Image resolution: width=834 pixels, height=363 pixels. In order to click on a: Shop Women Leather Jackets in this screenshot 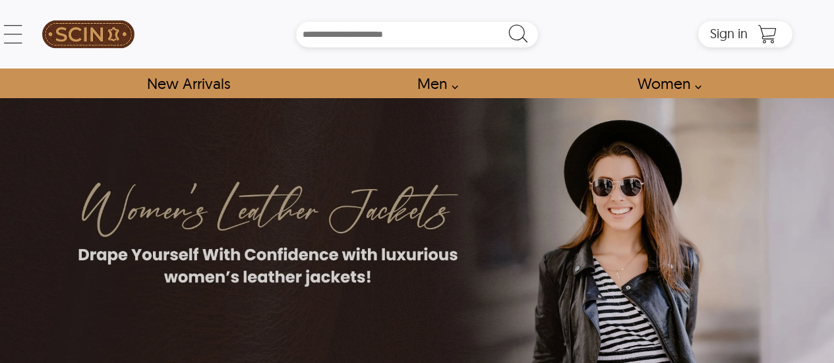, I will do `click(665, 83)`.